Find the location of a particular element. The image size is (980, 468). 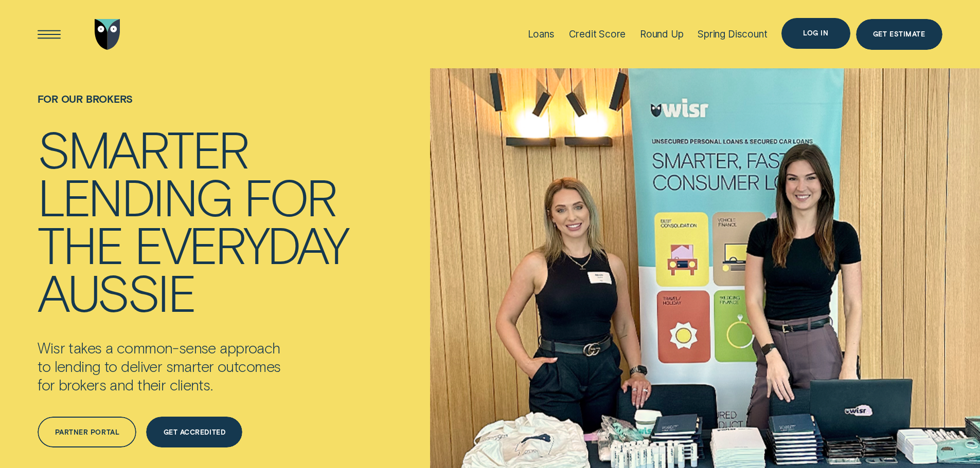

a: Get Accredited is located at coordinates (194, 432).